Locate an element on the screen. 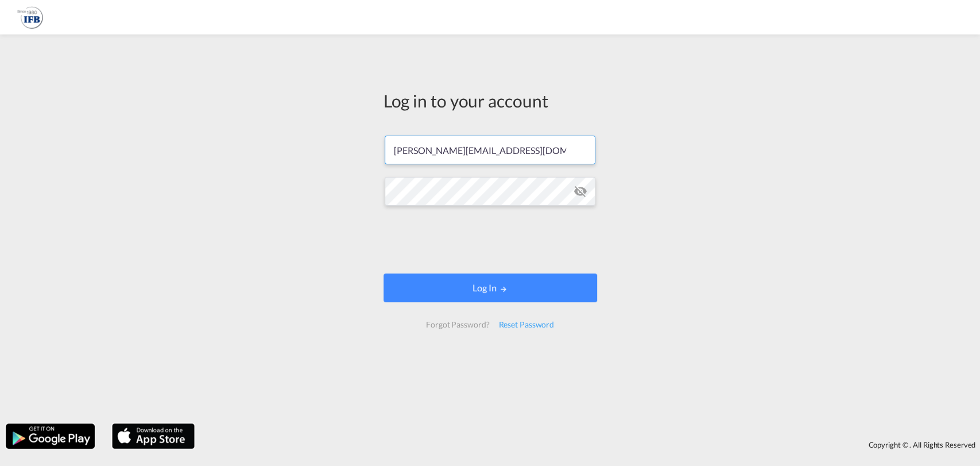 The width and height of the screenshot is (980, 466). div: Reset Password is located at coordinates (526, 324).